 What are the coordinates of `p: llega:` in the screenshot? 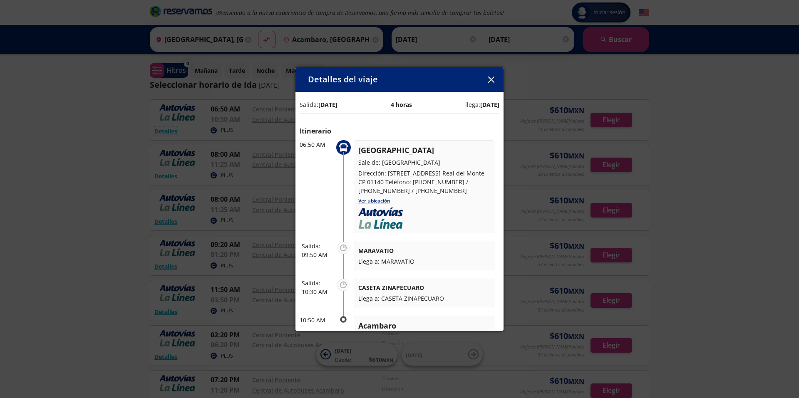 It's located at (482, 104).